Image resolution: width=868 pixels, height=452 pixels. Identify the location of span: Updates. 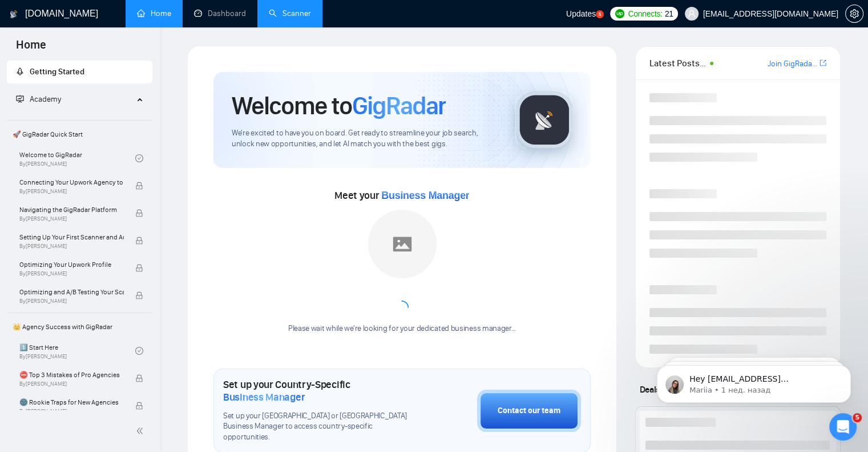
(581, 14).